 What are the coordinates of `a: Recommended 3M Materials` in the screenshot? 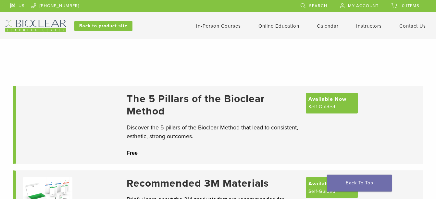 It's located at (213, 183).